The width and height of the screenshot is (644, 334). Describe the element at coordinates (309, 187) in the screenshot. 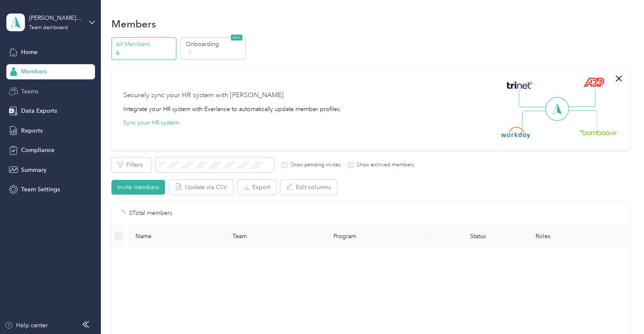

I see `button: Edit columns` at that location.